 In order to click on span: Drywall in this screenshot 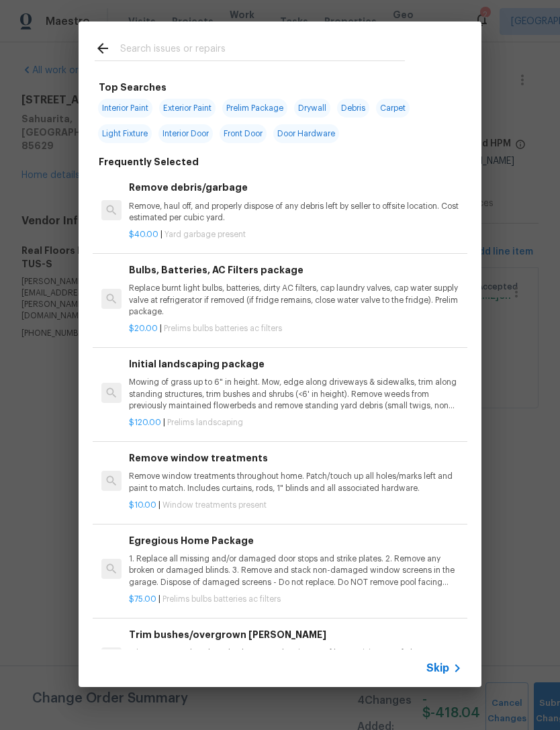, I will do `click(312, 108)`.